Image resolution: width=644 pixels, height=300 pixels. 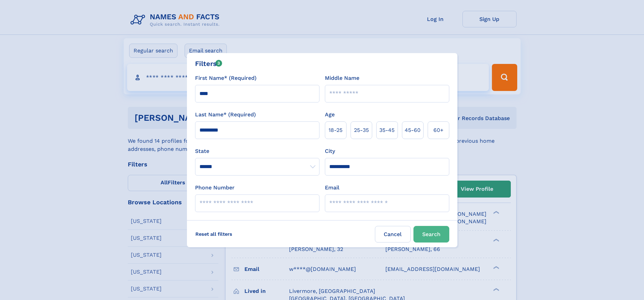 What do you see at coordinates (387, 130) in the screenshot?
I see `span: 35‑45` at bounding box center [387, 130].